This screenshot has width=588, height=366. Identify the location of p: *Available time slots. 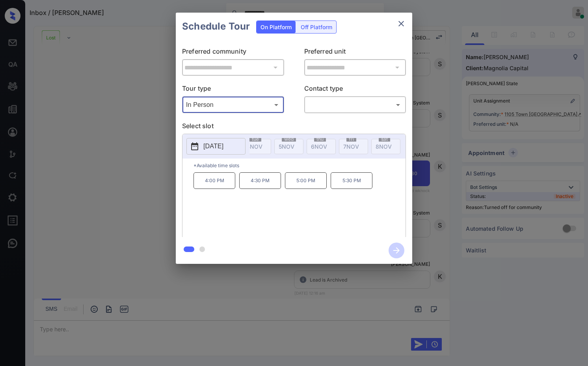
(299, 165).